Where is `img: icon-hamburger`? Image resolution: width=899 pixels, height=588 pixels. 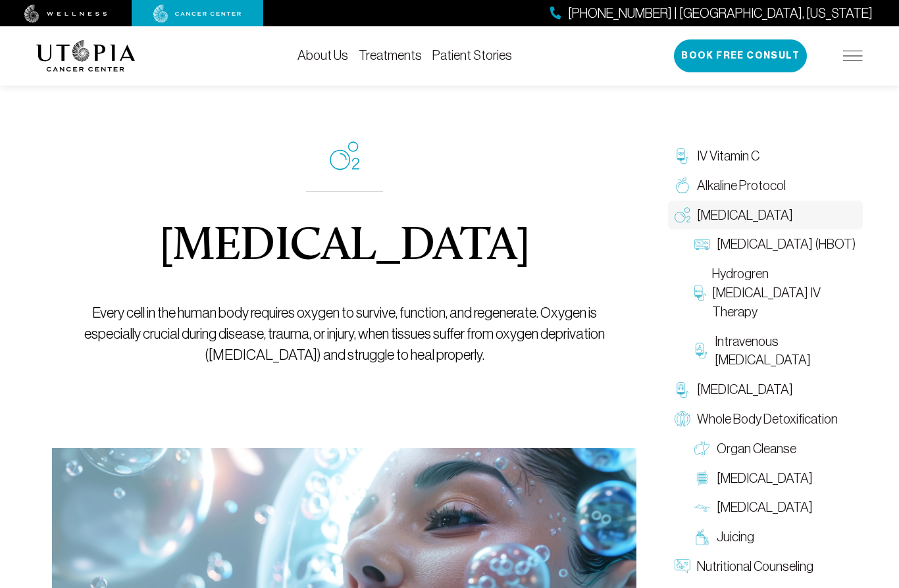 img: icon-hamburger is located at coordinates (854, 56).